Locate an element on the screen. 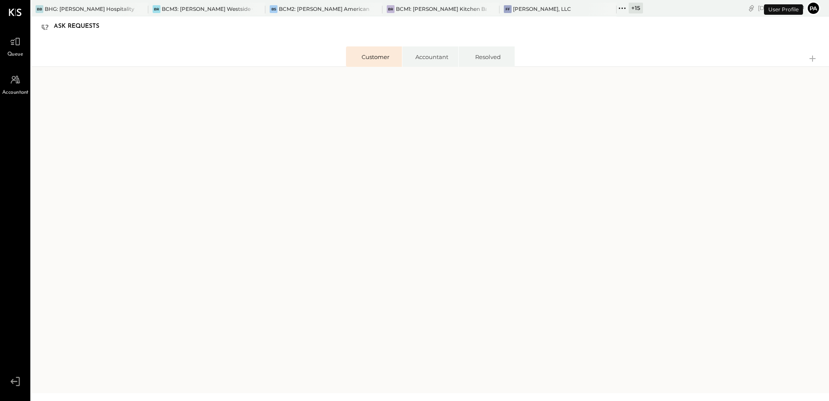 This screenshot has width=829, height=401. div: User Profile is located at coordinates (784, 10).